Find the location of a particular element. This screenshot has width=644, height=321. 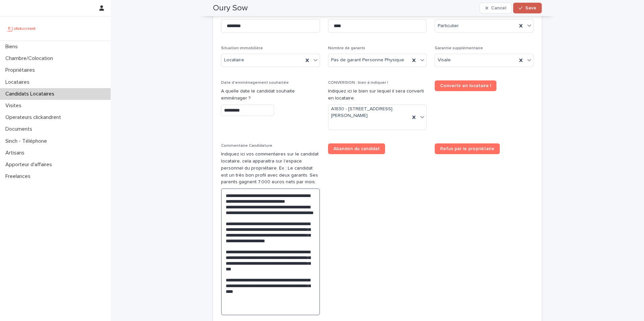

span: Situation immobilière is located at coordinates (242, 48).